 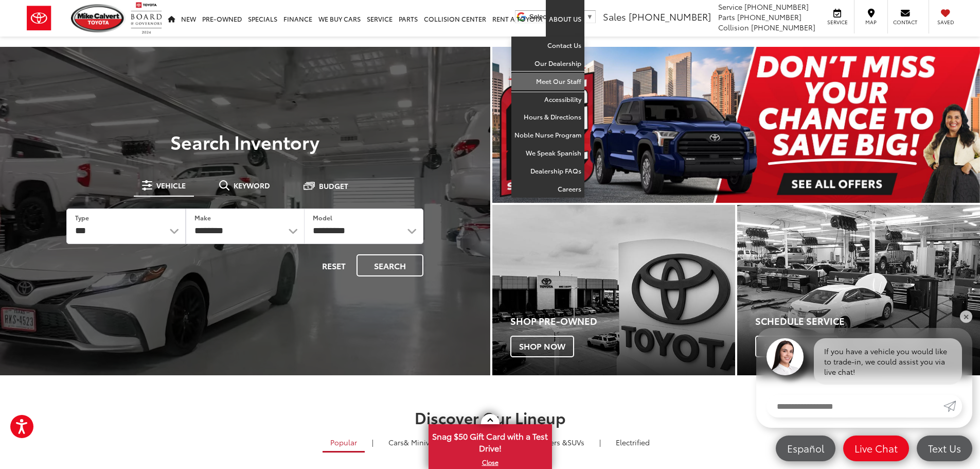 What do you see at coordinates (785, 357) in the screenshot?
I see `img: Agent profile photo` at bounding box center [785, 357].